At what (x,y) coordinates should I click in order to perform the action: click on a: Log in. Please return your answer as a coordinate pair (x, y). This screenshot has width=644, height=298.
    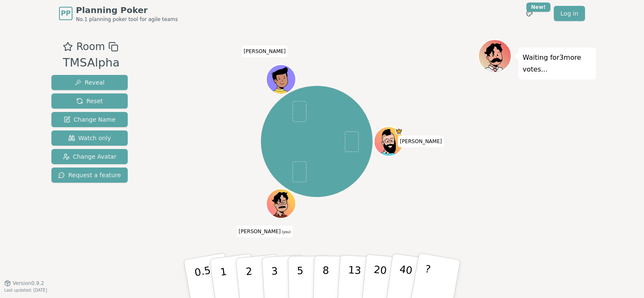
    Looking at the image, I should click on (570, 13).